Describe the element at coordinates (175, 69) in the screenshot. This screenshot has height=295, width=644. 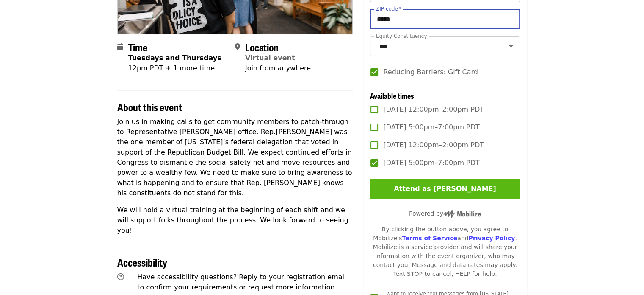
I see `div: 12pm PDT + 1 more time` at that location.